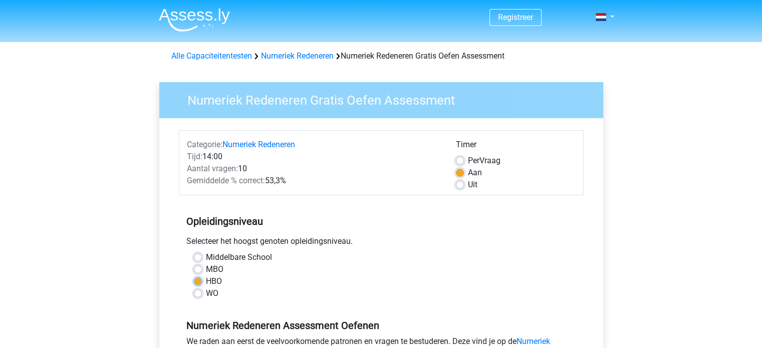 The width and height of the screenshot is (762, 348). I want to click on label: HBO, so click(214, 281).